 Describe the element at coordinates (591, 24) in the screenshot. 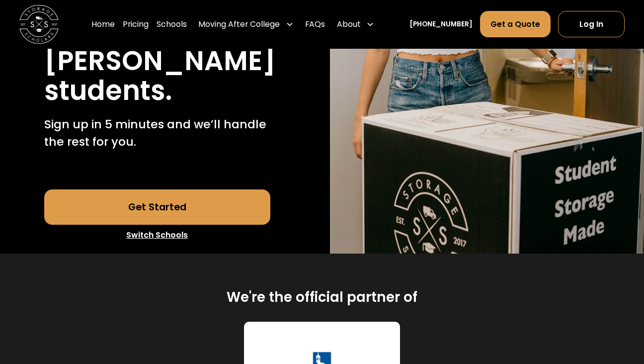

I see `a: Log In` at that location.